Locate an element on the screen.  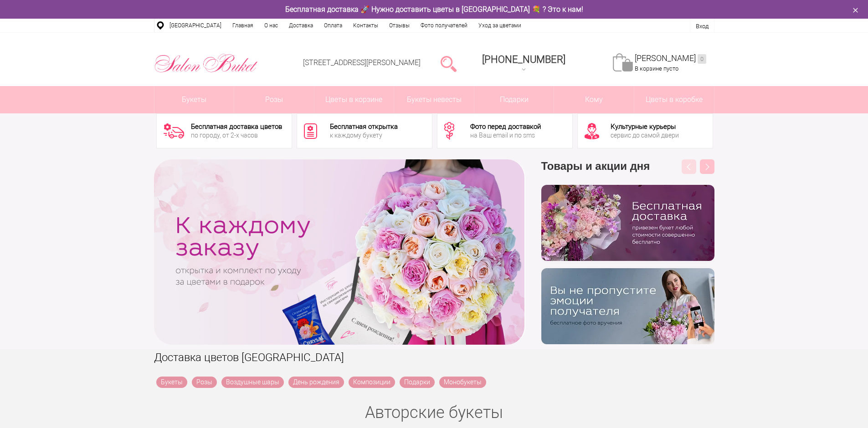
ins: 0 is located at coordinates (702, 59).